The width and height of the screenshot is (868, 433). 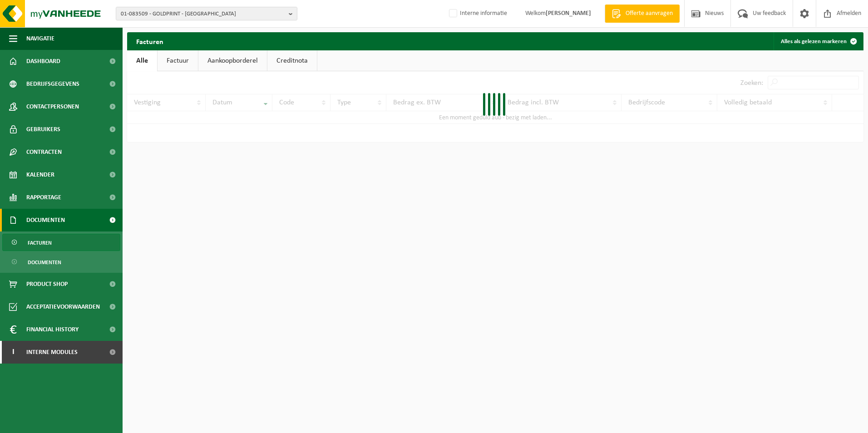 What do you see at coordinates (142, 61) in the screenshot?
I see `a: Alle` at bounding box center [142, 61].